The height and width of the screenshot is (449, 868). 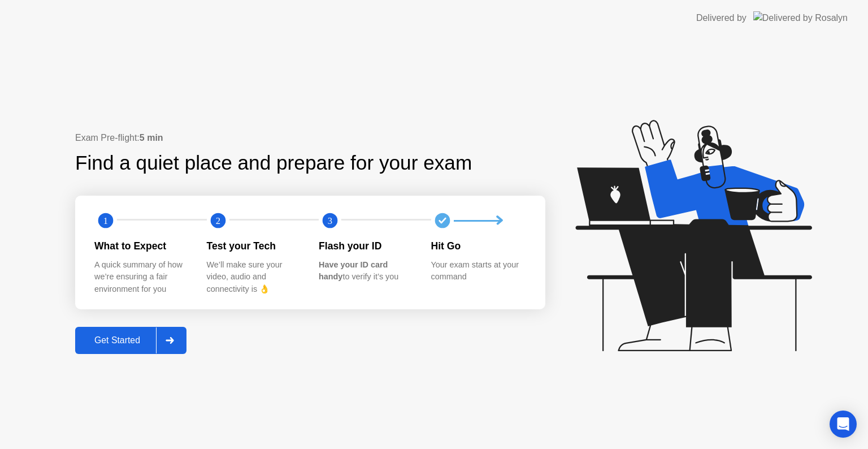 What do you see at coordinates (217, 220) in the screenshot?
I see `text: 2` at bounding box center [217, 220].